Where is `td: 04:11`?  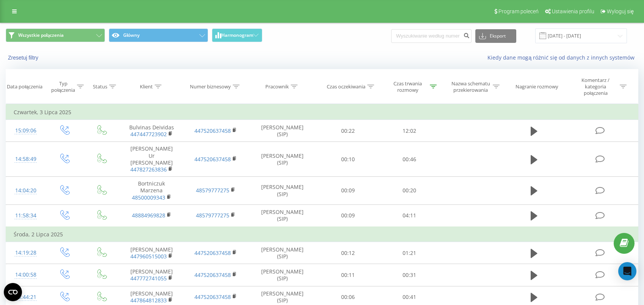 td: 04:11 is located at coordinates (409, 215).